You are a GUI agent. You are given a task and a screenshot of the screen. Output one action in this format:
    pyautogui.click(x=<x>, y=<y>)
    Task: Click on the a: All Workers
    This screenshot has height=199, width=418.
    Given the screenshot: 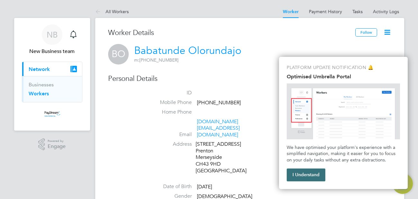 What is the action you would take?
    pyautogui.click(x=112, y=12)
    